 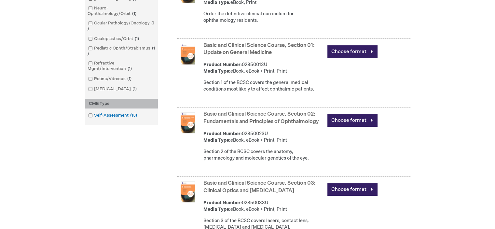 What do you see at coordinates (263, 137) in the screenshot?
I see `div: 02850023U eBook, eBook + Print, Print` at bounding box center [263, 137].